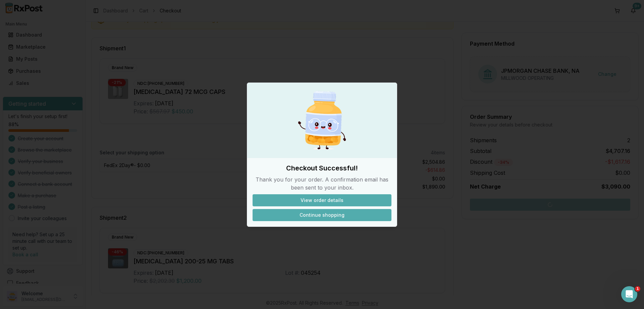 The width and height of the screenshot is (644, 309). Describe the element at coordinates (322, 183) in the screenshot. I see `p: Thank you for your order. A confirmation email has been sent to your inbox.` at that location.